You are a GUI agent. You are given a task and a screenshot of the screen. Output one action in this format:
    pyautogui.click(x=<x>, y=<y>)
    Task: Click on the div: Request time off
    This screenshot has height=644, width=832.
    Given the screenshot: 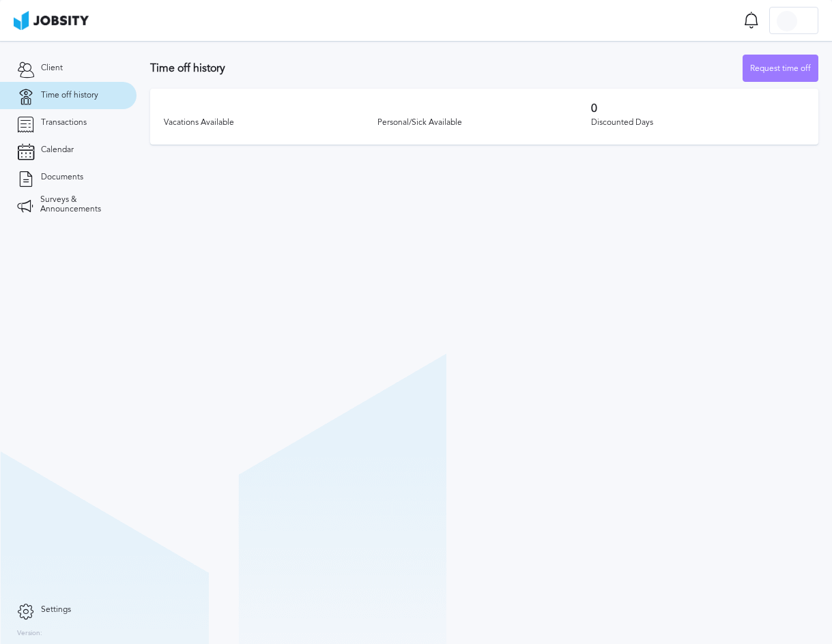 What is the action you would take?
    pyautogui.click(x=780, y=69)
    